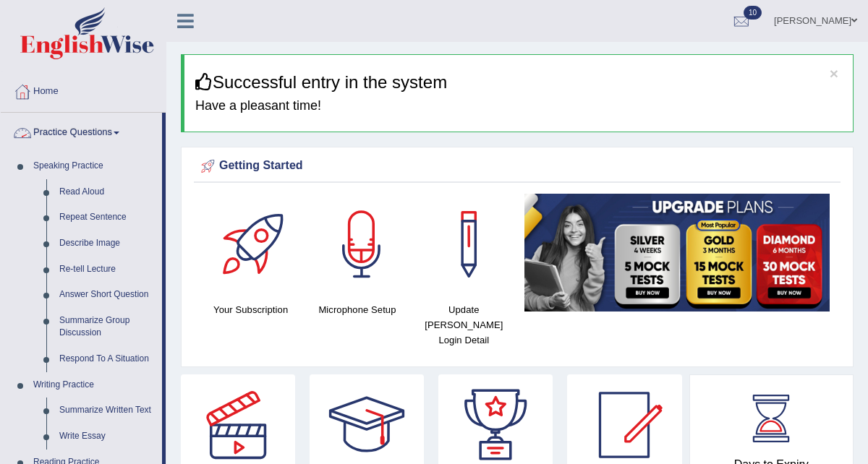 The height and width of the screenshot is (464, 868). What do you see at coordinates (81, 131) in the screenshot?
I see `a: Practice Questions` at bounding box center [81, 131].